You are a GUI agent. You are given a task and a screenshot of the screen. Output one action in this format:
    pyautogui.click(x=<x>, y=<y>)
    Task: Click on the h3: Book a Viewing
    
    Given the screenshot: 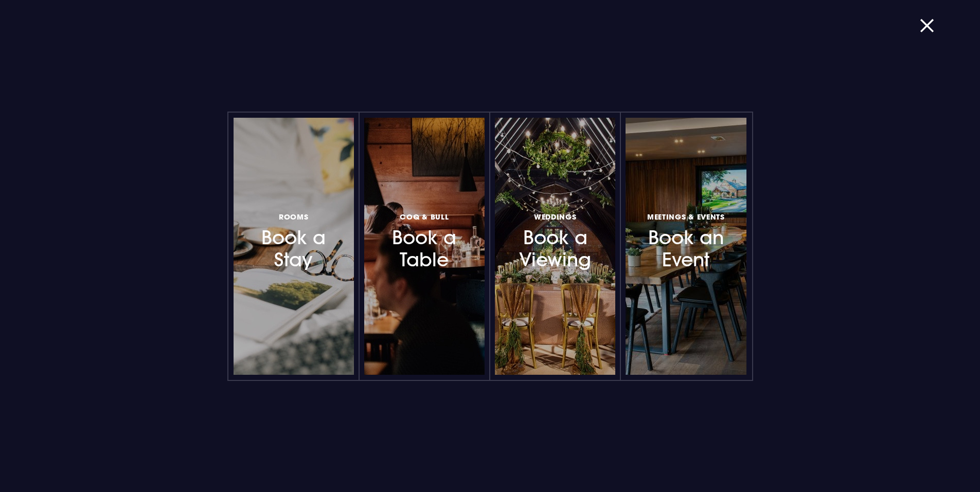 What is the action you would take?
    pyautogui.click(x=555, y=241)
    